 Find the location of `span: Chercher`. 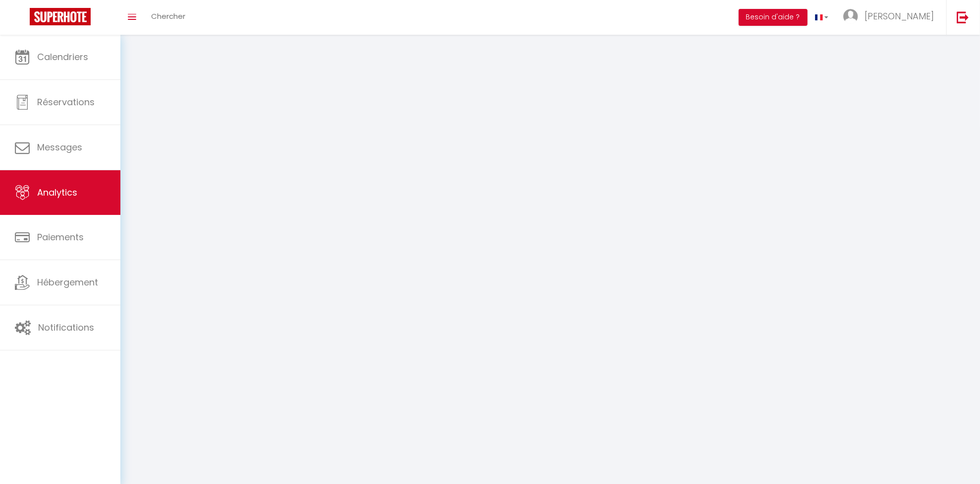

span: Chercher is located at coordinates (168, 16).